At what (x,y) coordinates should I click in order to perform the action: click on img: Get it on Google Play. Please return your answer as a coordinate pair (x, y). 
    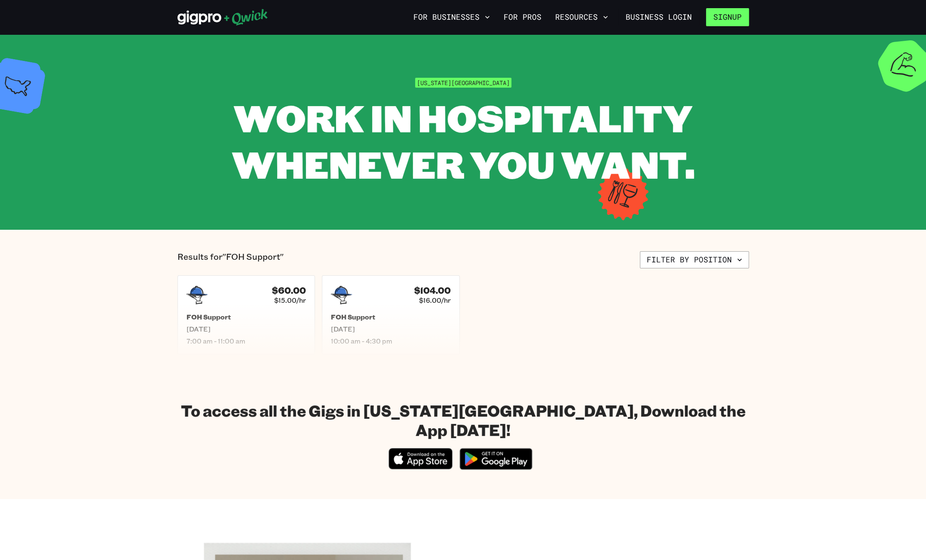
    Looking at the image, I should click on (496, 458).